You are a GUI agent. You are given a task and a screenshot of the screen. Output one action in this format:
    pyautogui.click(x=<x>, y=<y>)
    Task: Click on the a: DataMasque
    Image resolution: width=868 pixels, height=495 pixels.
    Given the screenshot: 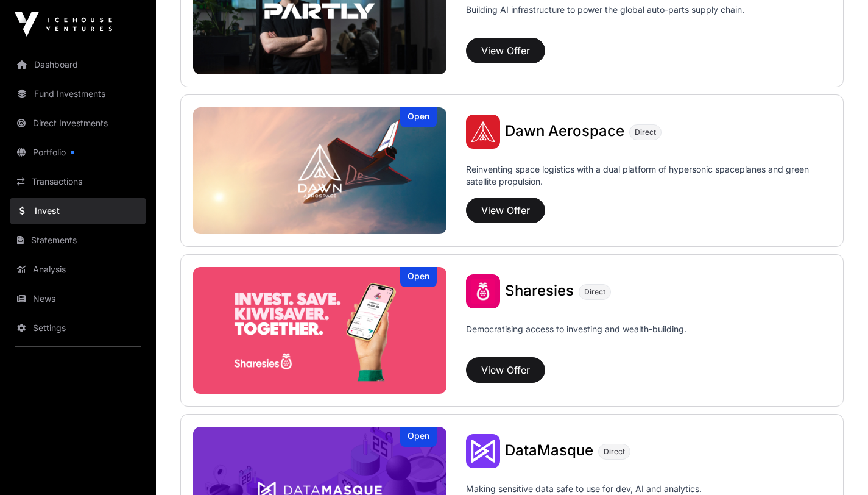 What is the action you would take?
    pyautogui.click(x=549, y=451)
    